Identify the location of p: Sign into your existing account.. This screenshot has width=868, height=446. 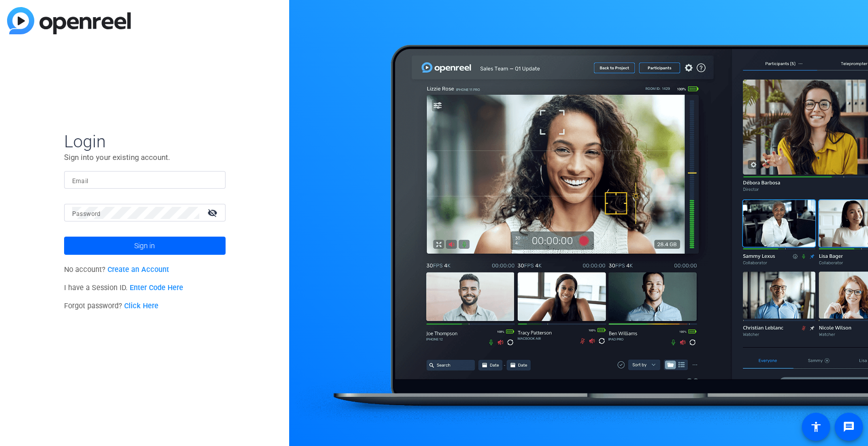
(145, 158).